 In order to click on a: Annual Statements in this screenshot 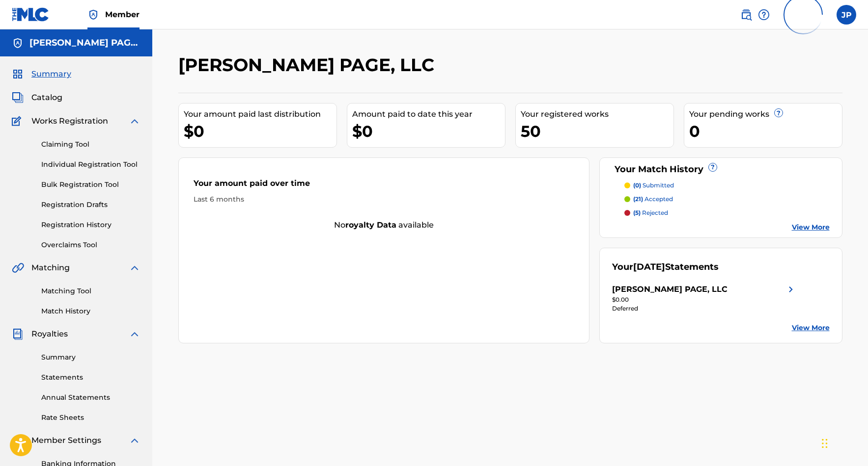, I will do `click(91, 398)`.